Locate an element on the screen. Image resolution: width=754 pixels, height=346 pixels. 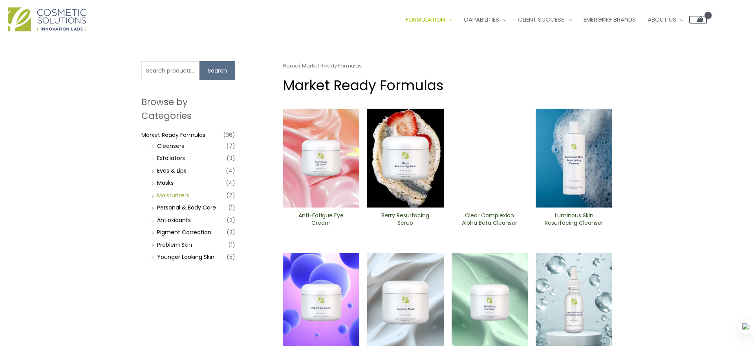
a: Younger Looking Skin is located at coordinates (186, 257).